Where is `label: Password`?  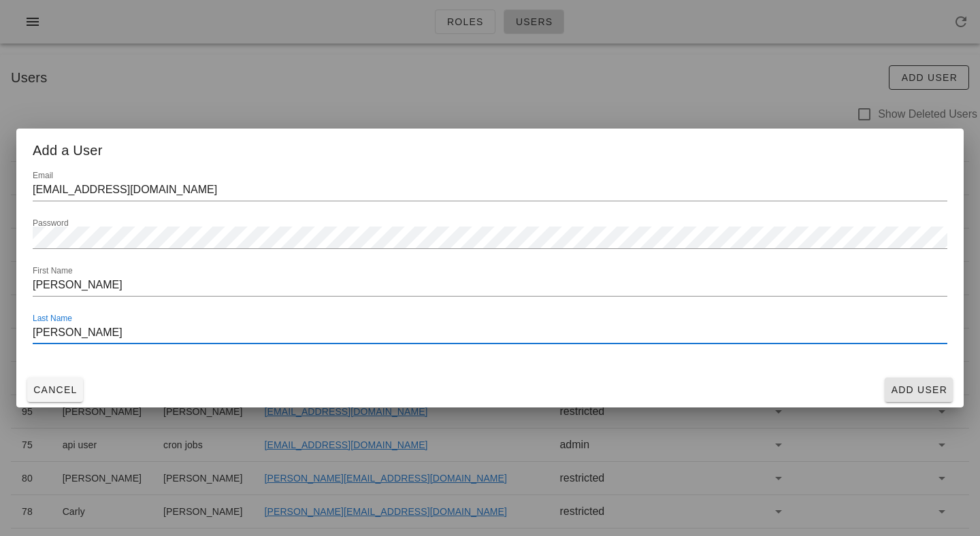 label: Password is located at coordinates (50, 223).